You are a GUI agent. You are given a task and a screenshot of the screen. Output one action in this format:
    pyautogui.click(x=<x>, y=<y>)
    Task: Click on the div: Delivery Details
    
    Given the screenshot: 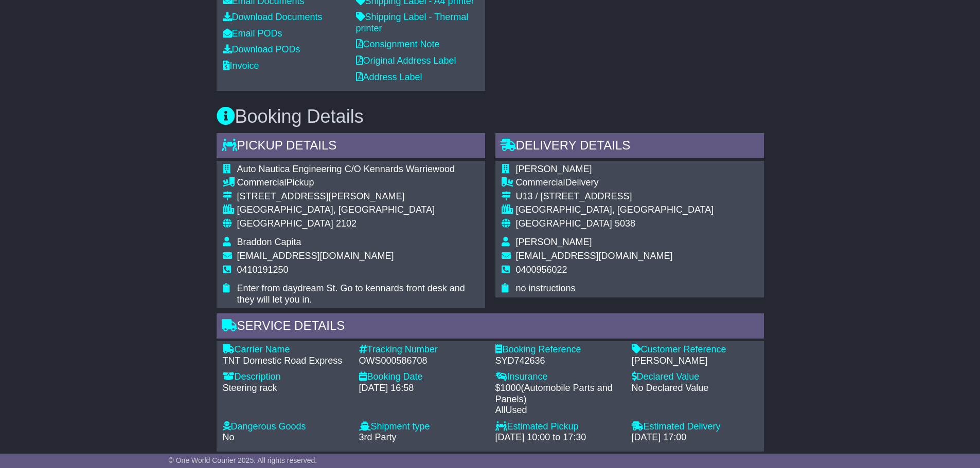 What is the action you would take?
    pyautogui.click(x=630, y=147)
    